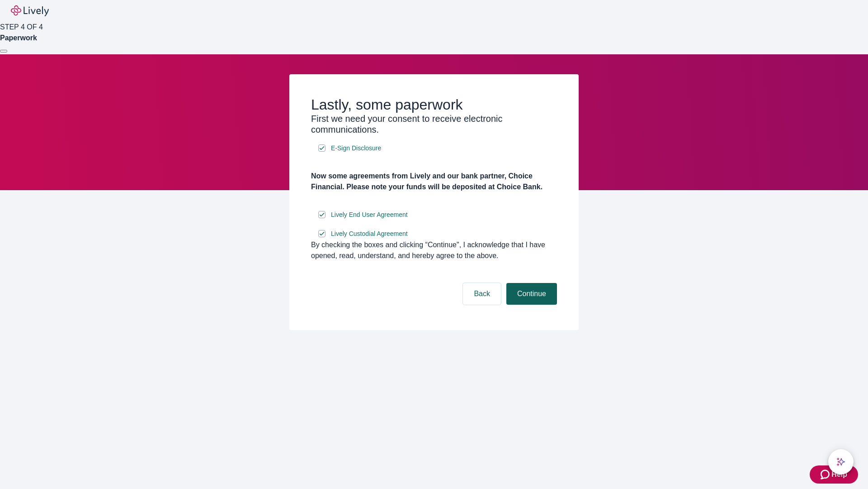 This screenshot has height=489, width=868. Describe the element at coordinates (841, 461) in the screenshot. I see `button: chat` at that location.